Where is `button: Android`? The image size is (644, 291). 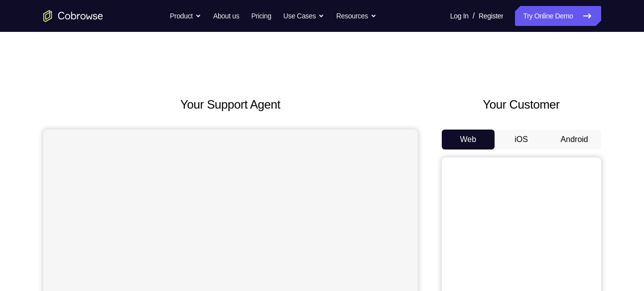
button: Android is located at coordinates (574, 139).